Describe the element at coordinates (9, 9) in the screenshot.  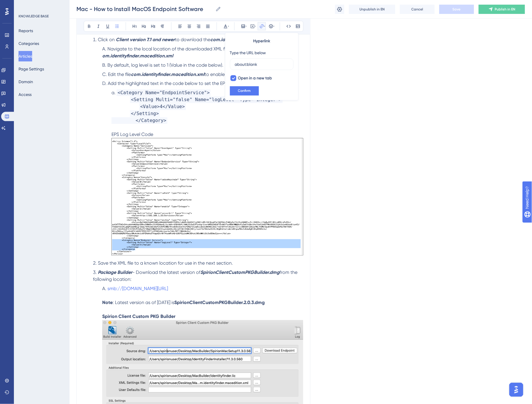
I see `button: Open AI Assistant Launcher` at that location.